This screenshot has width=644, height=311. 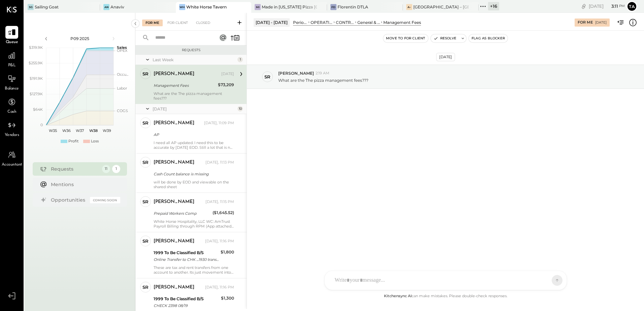 What do you see at coordinates (12, 82) in the screenshot?
I see `a: Balance` at bounding box center [12, 82].